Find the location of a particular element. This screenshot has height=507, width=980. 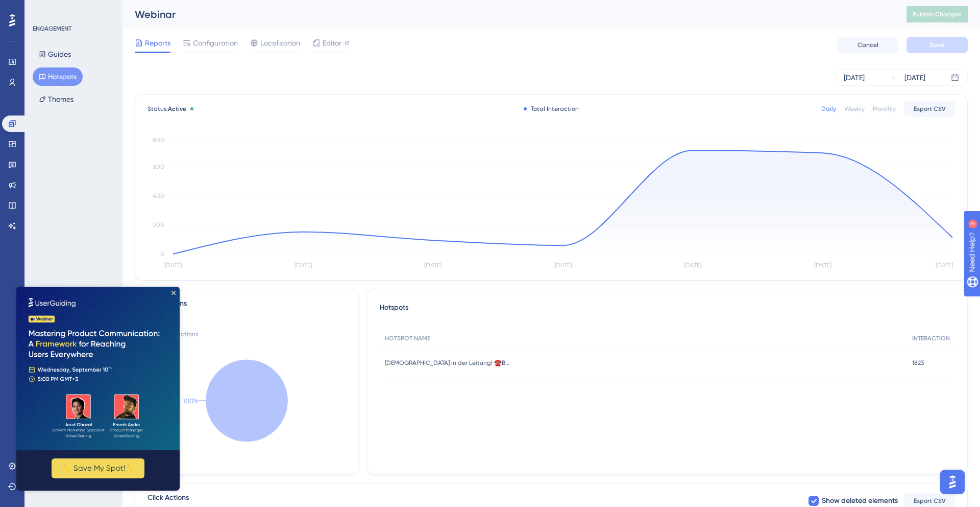

text: 100% is located at coordinates (191, 400).